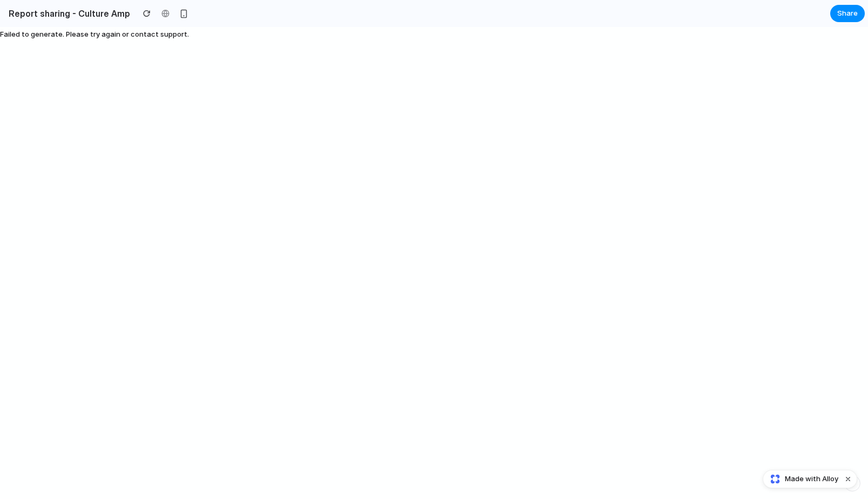  I want to click on h2: Report sharing - Culture Amp, so click(67, 13).